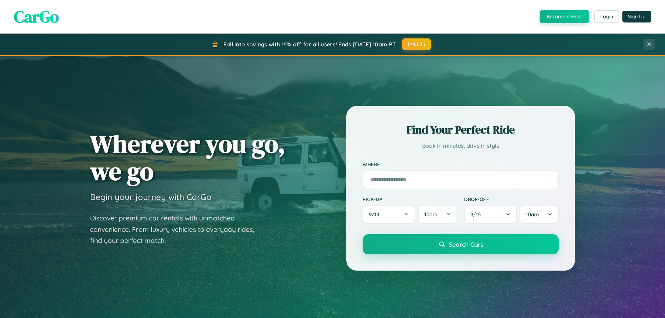 The image size is (665, 318). What do you see at coordinates (461, 146) in the screenshot?
I see `p: Book in minutes, drive in style` at bounding box center [461, 146].